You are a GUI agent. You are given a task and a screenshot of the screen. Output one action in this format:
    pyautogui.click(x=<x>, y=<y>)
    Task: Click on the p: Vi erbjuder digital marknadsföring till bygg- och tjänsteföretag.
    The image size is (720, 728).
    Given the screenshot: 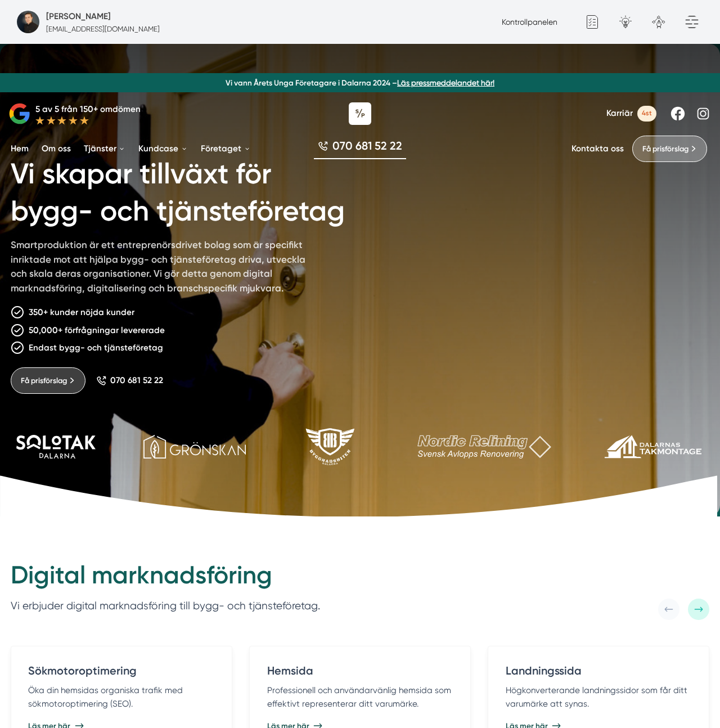 What is the action you would take?
    pyautogui.click(x=166, y=606)
    